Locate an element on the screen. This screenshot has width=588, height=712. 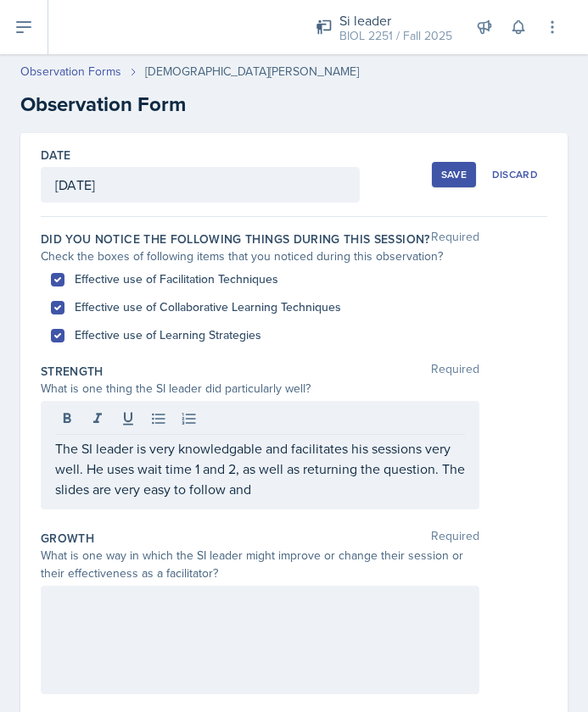
div: BIOL 2251 / Fall 2025 is located at coordinates (395, 36).